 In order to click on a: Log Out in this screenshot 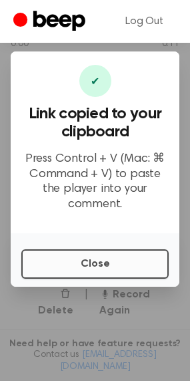, I will do `click(144, 21)`.